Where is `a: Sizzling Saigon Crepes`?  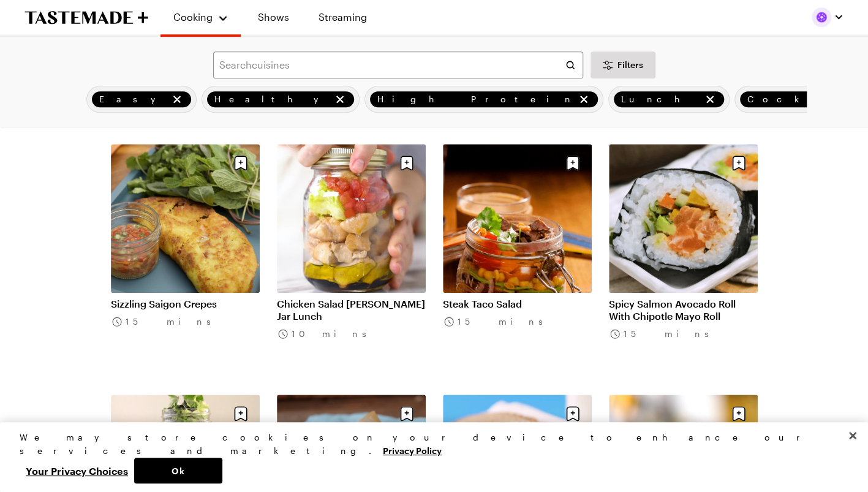
a: Sizzling Saigon Crepes is located at coordinates (185, 304).